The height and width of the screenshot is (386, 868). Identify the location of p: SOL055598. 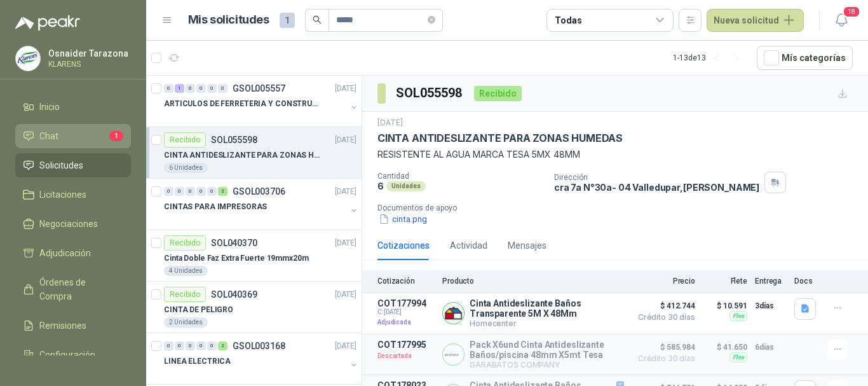
(234, 140).